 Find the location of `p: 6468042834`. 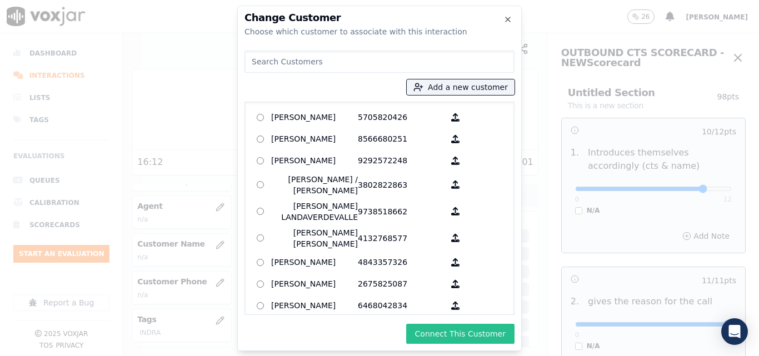

p: 6468042834 is located at coordinates (401, 305).